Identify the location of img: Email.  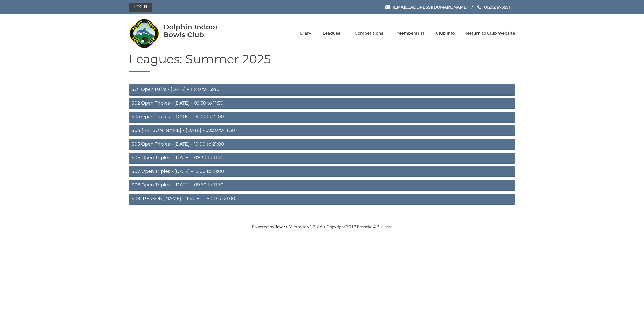
(387, 7).